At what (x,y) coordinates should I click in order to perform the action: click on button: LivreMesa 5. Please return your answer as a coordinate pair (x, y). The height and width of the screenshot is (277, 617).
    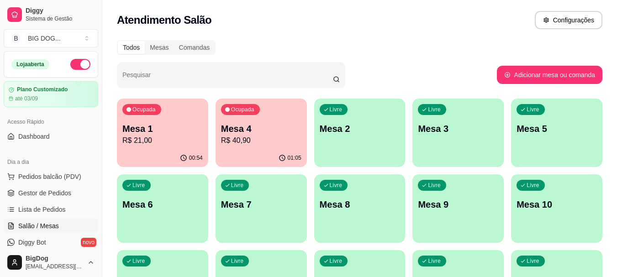
    Looking at the image, I should click on (557, 133).